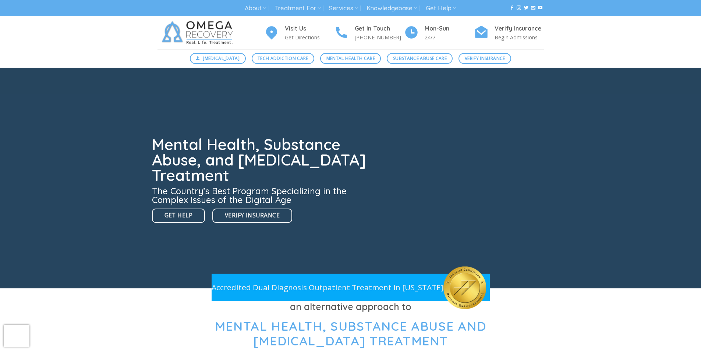  What do you see at coordinates (540, 8) in the screenshot?
I see `a: Follow on YouTube` at bounding box center [540, 8].